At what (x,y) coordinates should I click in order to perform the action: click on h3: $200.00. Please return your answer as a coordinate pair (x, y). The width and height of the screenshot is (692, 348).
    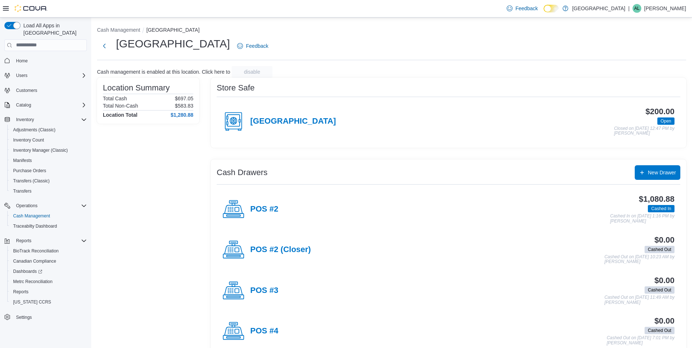
    Looking at the image, I should click on (660, 112).